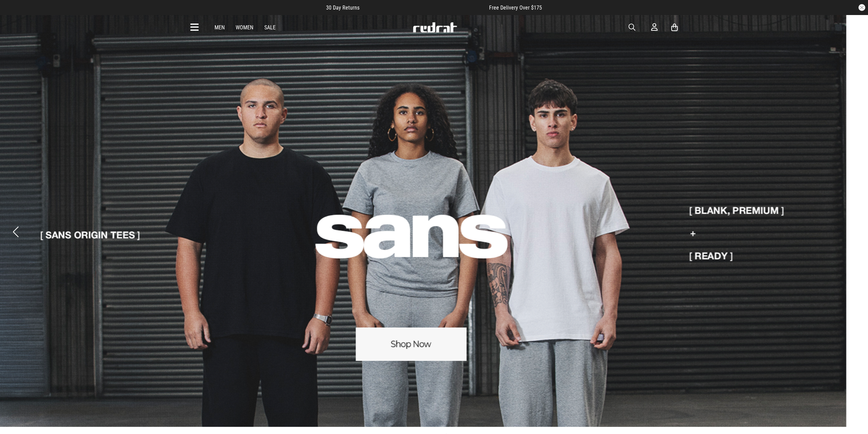 The width and height of the screenshot is (868, 434). I want to click on button: Next slide, so click(852, 232).